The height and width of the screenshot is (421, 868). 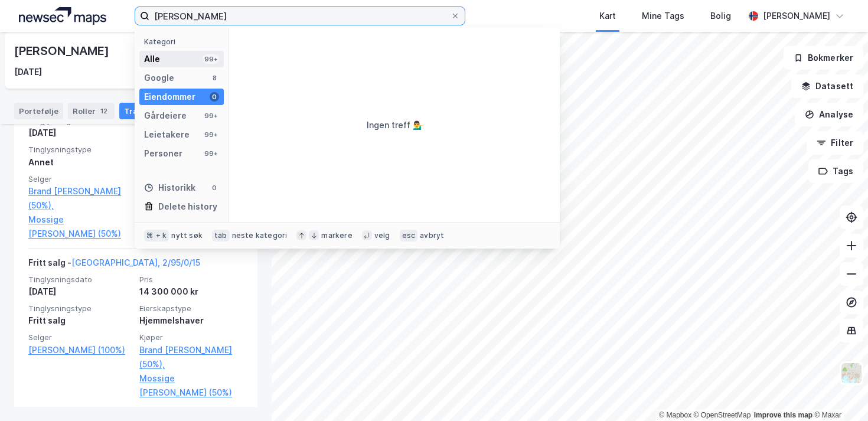 What do you see at coordinates (336, 236) in the screenshot?
I see `div: markere` at bounding box center [336, 236].